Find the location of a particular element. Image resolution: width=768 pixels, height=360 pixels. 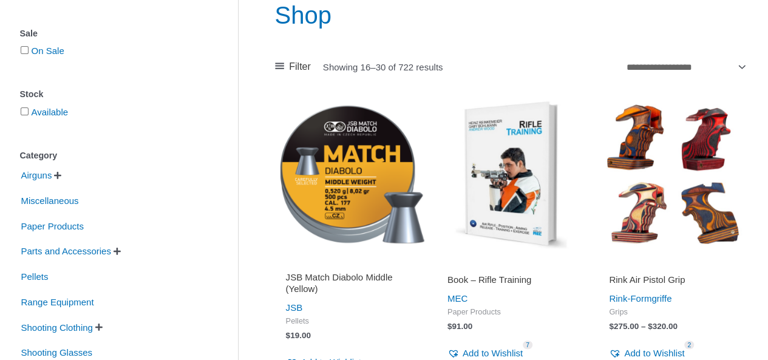

span: Miscellaneous is located at coordinates (50, 201).